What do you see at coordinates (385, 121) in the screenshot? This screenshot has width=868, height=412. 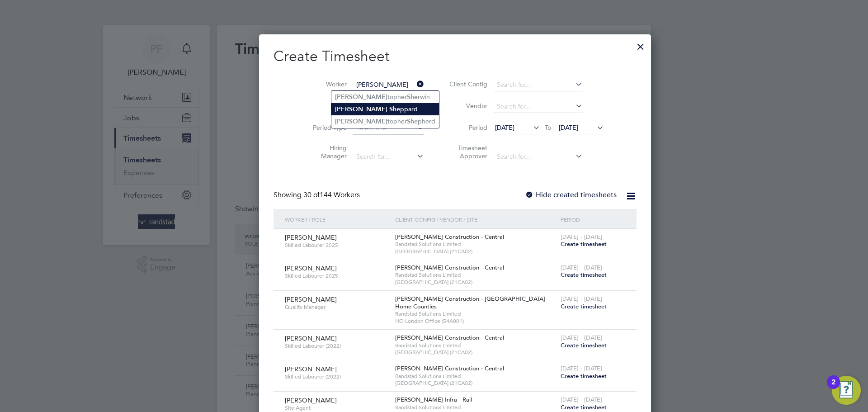 I see `li: topher pherd` at bounding box center [385, 121].